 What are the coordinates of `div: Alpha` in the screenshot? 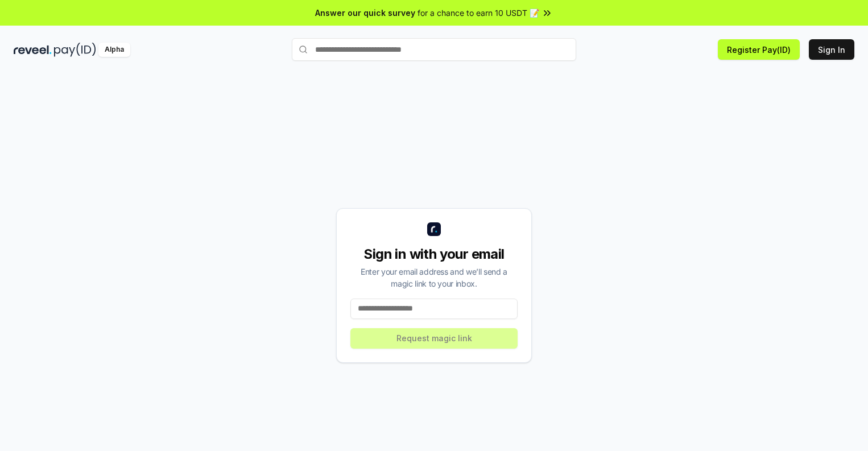 It's located at (114, 49).